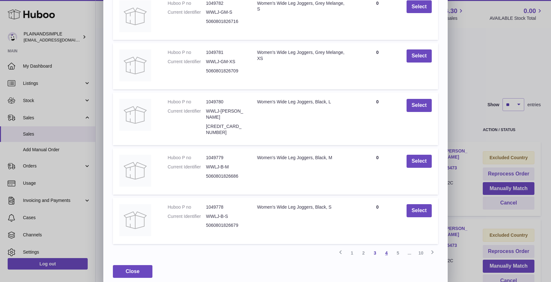 The image size is (551, 282). Describe the element at coordinates (352, 253) in the screenshot. I see `a: 1` at that location.